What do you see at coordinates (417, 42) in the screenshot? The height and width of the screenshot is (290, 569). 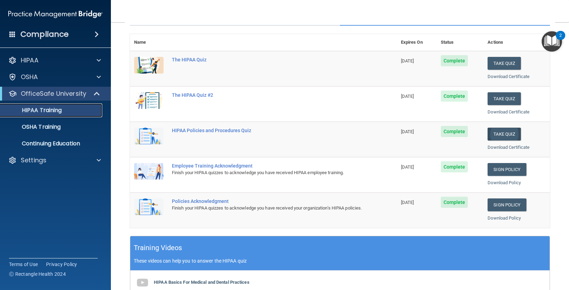 I see `th: Expires On` at bounding box center [417, 42].